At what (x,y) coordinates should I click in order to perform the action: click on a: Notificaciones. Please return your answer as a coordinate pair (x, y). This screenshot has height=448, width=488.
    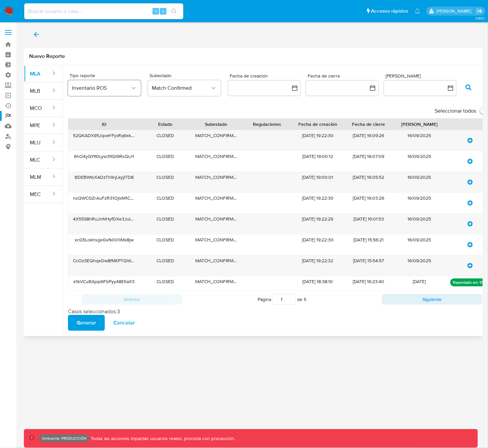
    Looking at the image, I should click on (417, 11).